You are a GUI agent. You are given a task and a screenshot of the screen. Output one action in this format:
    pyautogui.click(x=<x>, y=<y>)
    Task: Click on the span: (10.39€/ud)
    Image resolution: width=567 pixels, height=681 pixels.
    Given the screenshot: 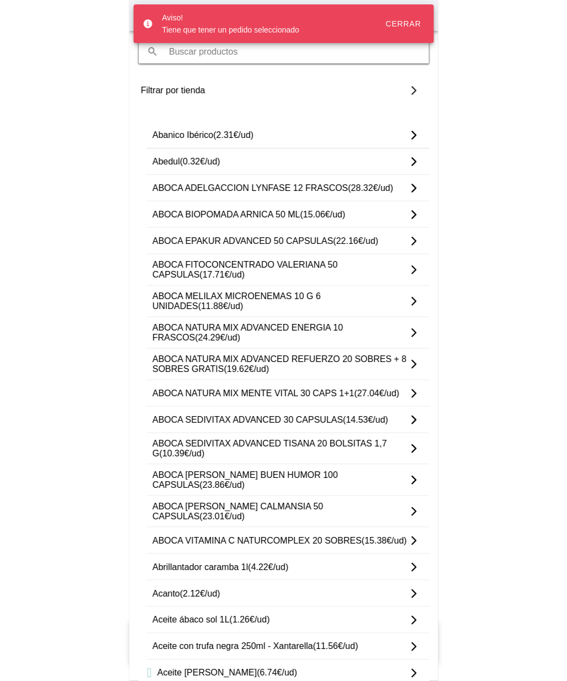 What is the action you would take?
    pyautogui.click(x=182, y=453)
    